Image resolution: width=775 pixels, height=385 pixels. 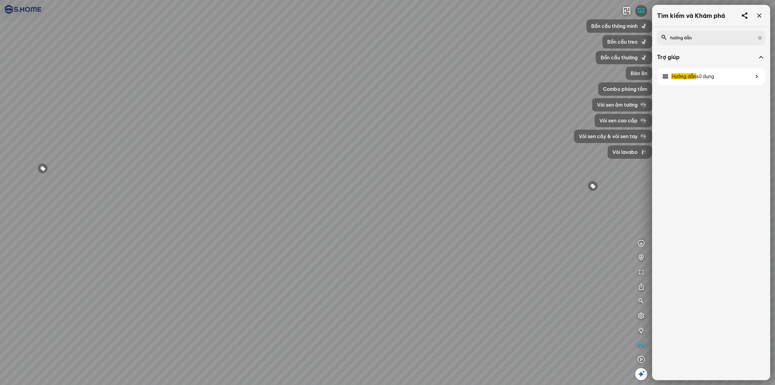 What do you see at coordinates (609, 136) in the screenshot?
I see `span: Vòi sen cây & vòi sen tay` at bounding box center [609, 136].